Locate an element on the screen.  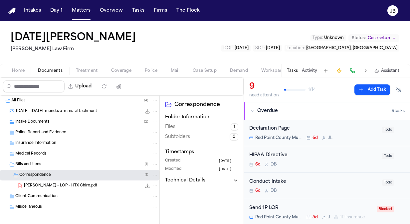
span: Correspondence is located at coordinates (35, 175).